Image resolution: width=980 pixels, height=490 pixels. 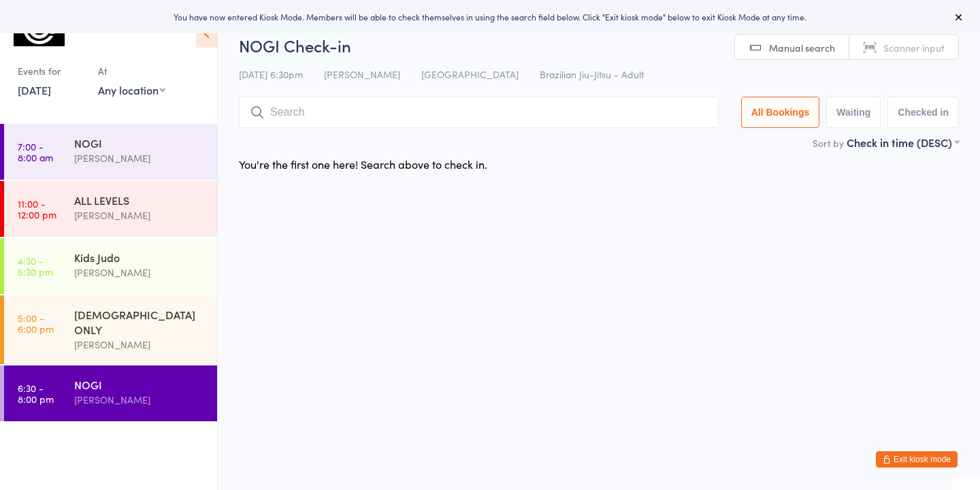 I want to click on div: Kids Judo, so click(x=139, y=257).